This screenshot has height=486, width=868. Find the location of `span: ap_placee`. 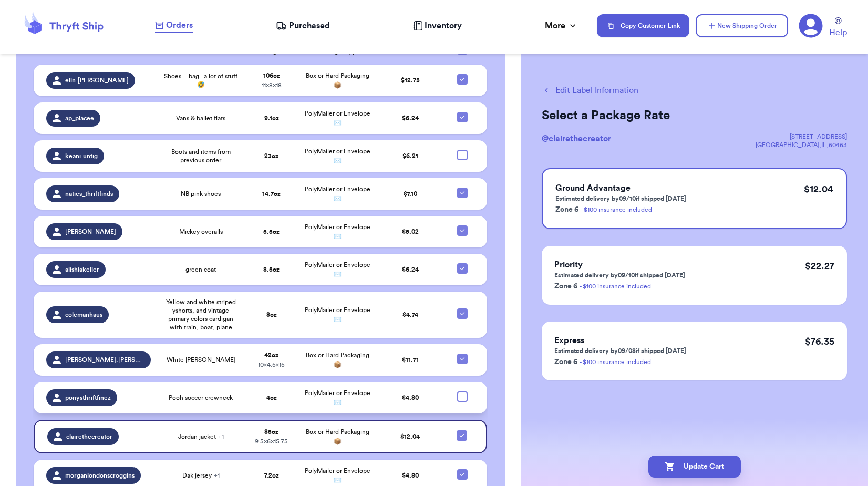

span: ap_placee is located at coordinates (79, 118).